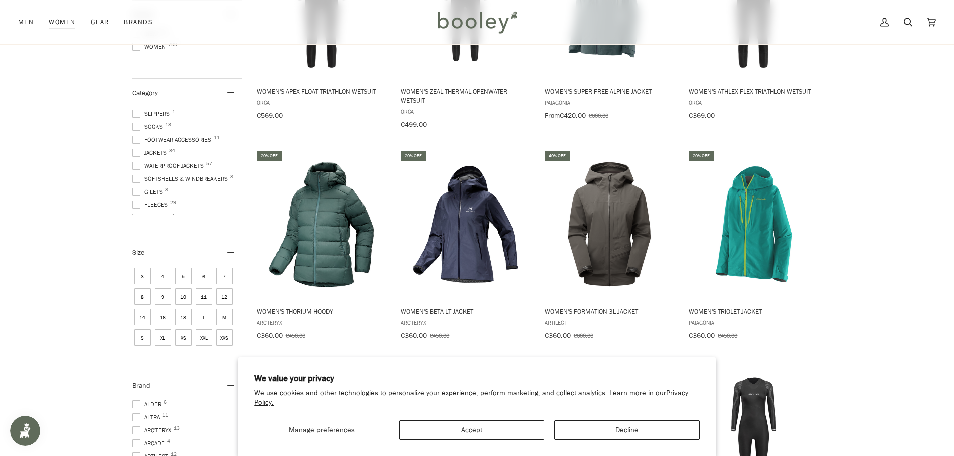 The height and width of the screenshot is (456, 954). Describe the element at coordinates (609, 246) in the screenshot. I see `a: Women's Formation 3L Jacket` at that location.